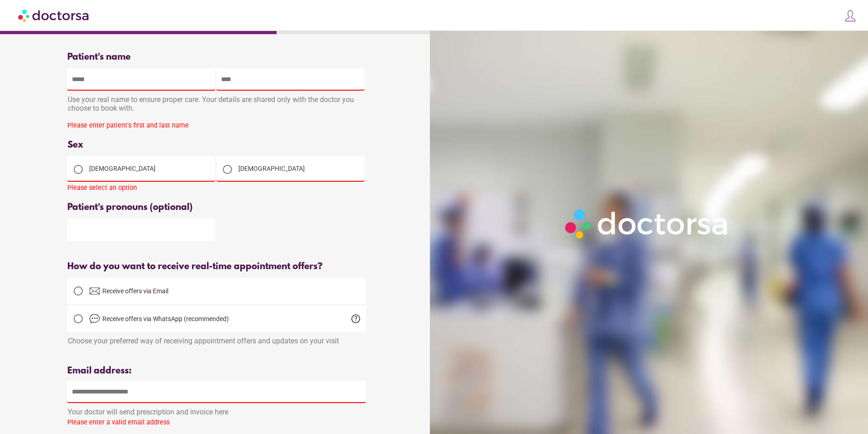  What do you see at coordinates (217, 125) in the screenshot?
I see `div: Please enter patient's first and last name` at bounding box center [217, 125].